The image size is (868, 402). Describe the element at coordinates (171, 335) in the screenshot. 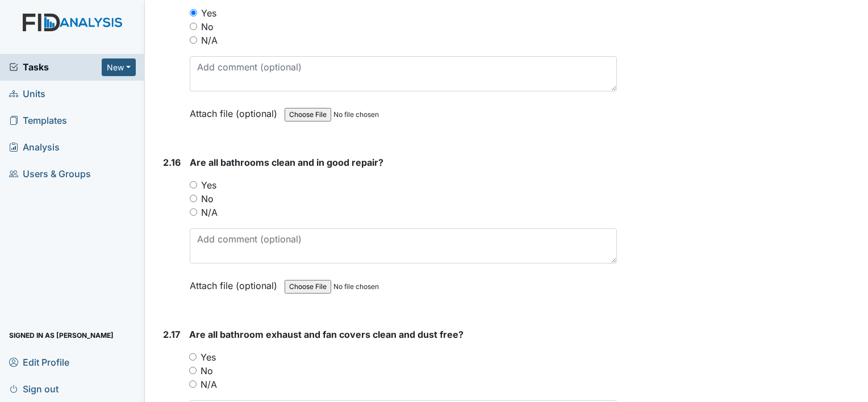

I see `label: 2.17` at that location.